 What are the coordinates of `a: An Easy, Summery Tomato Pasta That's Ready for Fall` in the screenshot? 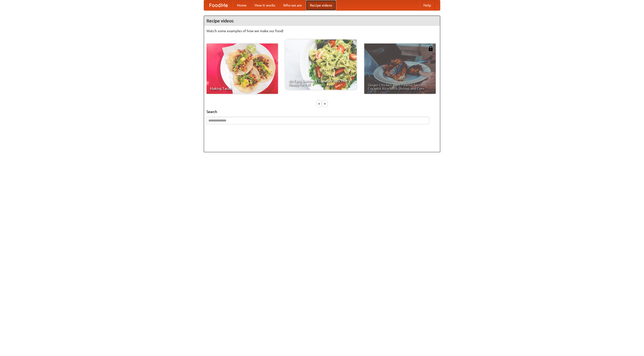 It's located at (321, 64).